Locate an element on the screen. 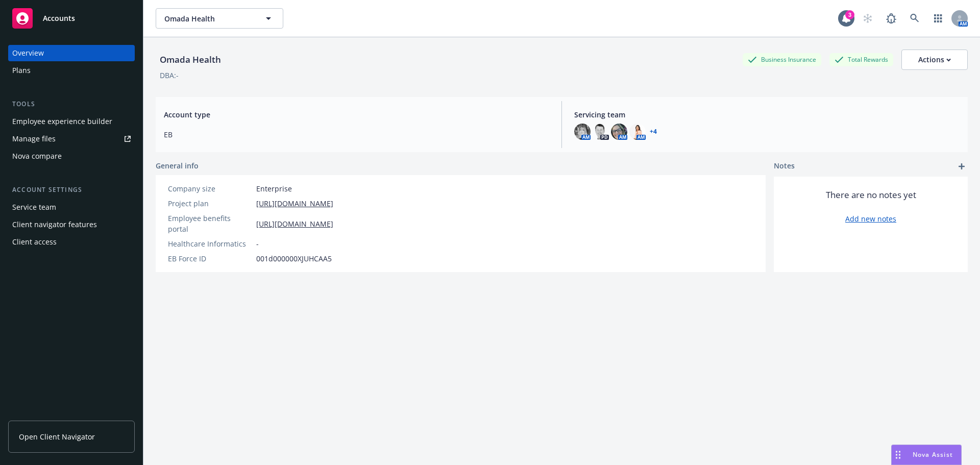  button: Nova Assist is located at coordinates (927, 455).